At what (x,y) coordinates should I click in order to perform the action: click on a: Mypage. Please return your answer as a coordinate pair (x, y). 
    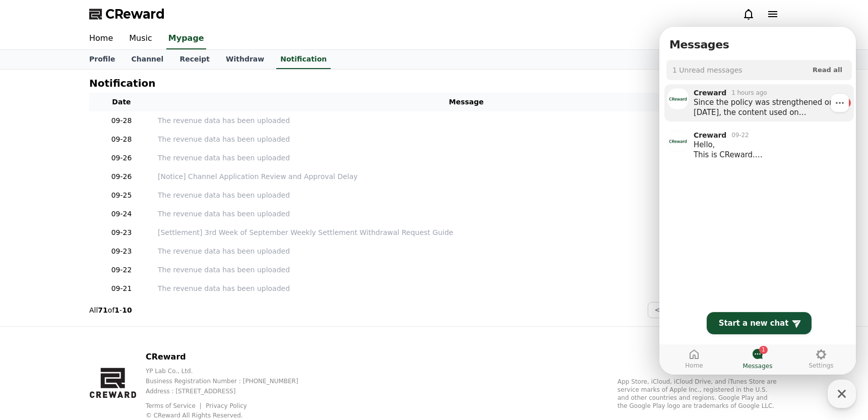
    Looking at the image, I should click on (186, 38).